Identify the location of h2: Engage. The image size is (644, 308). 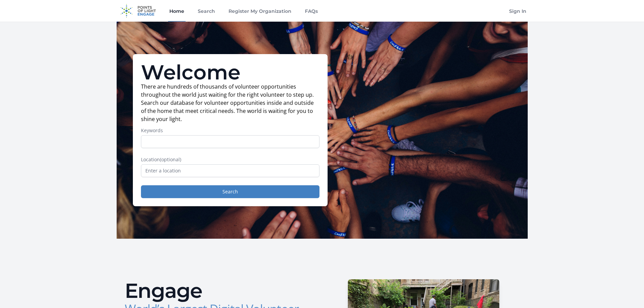
(221, 291).